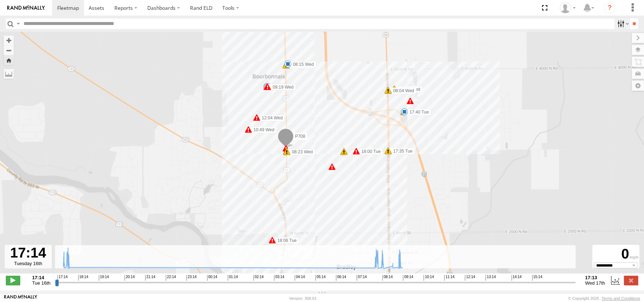 The width and height of the screenshot is (644, 302). What do you see at coordinates (150, 278) in the screenshot?
I see `span: 21:14` at bounding box center [150, 278].